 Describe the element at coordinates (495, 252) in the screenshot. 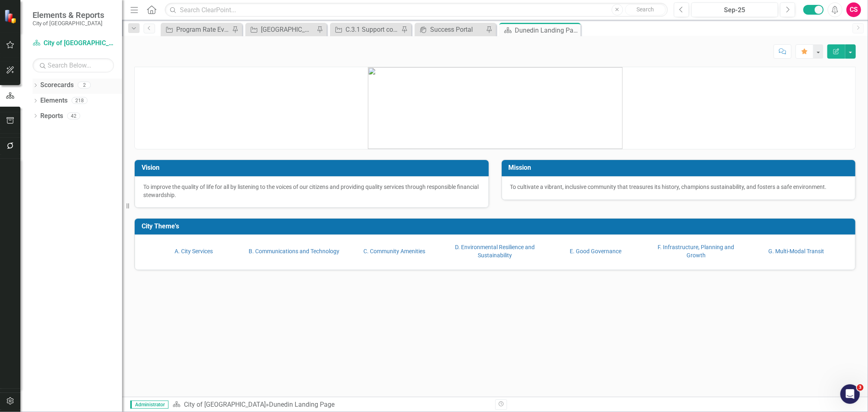

I see `a: D. Environmental Resilience and Sustainability` at that location.